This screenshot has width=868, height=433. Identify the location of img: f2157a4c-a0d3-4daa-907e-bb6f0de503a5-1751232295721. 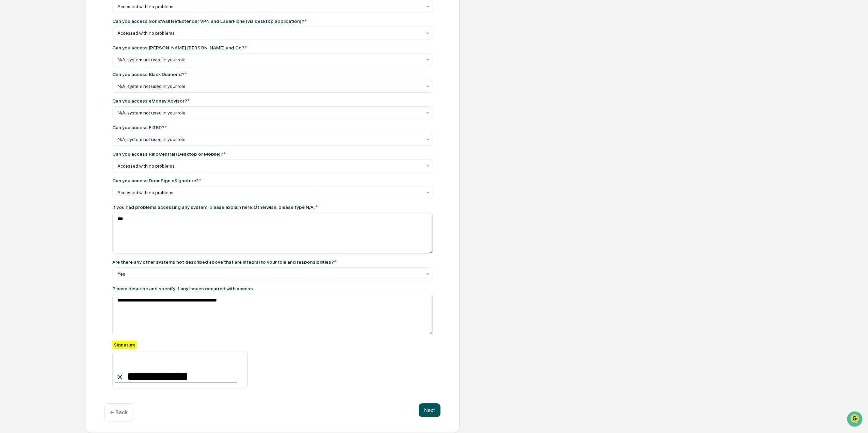
(8, 8).